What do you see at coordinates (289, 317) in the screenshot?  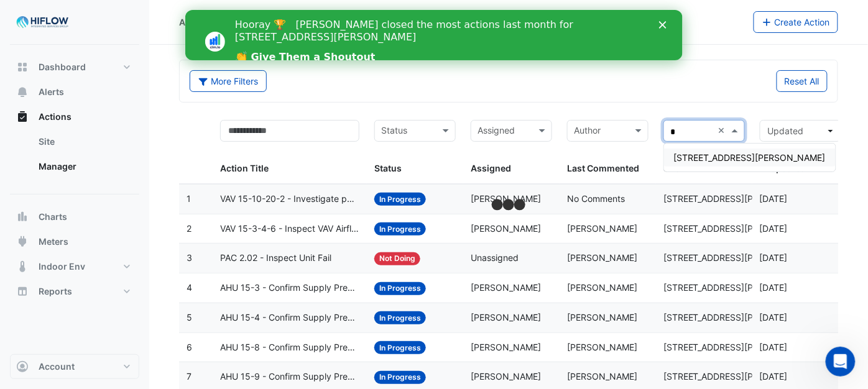 I see `span: AHU 15-4 - Confirm Supply Pressure Override (Energy Waste)` at bounding box center [289, 317].